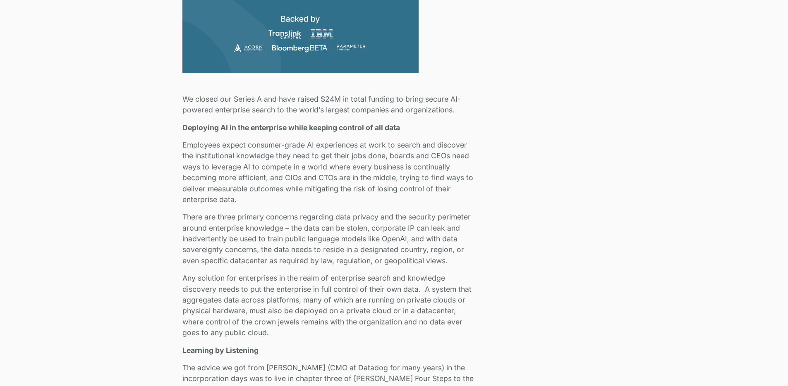 The height and width of the screenshot is (386, 788). What do you see at coordinates (767, 367) in the screenshot?
I see `div: Chat Widget` at bounding box center [767, 367].